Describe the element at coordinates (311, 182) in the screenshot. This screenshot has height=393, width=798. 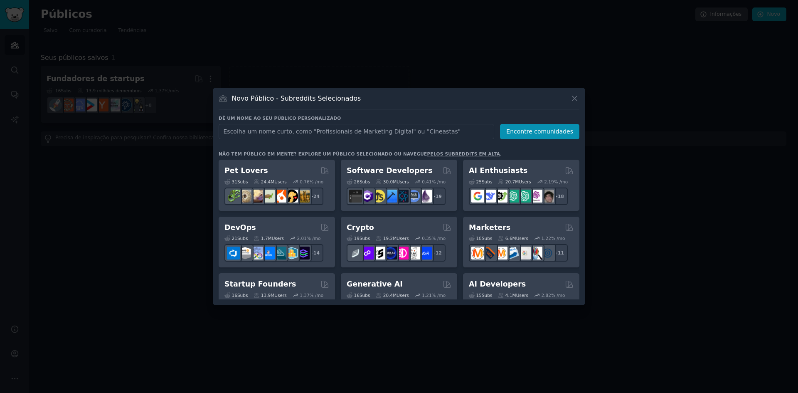
I see `div: 0.76 % /mo` at that location.